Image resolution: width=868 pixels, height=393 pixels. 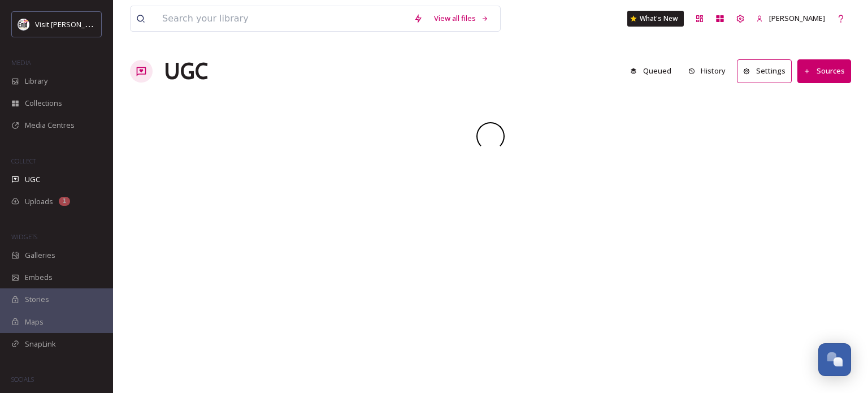 What do you see at coordinates (653, 70) in the screenshot?
I see `a: Queued` at bounding box center [653, 70].